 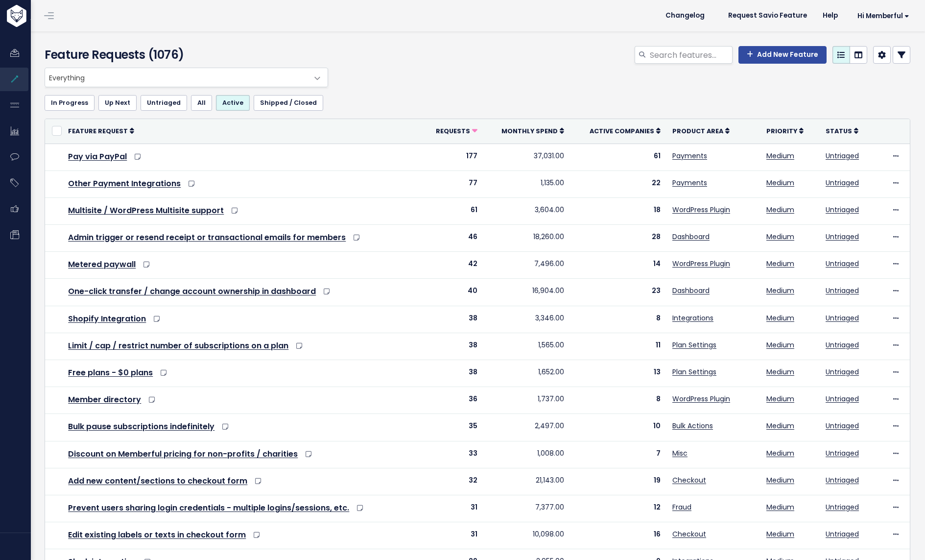 I want to click on td: 33, so click(x=453, y=454).